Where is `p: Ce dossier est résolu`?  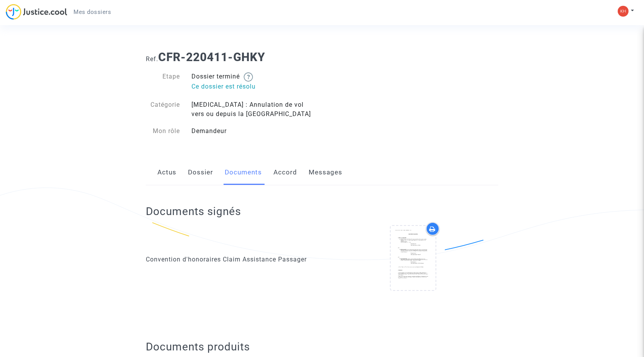
p: Ce dossier est résolu is located at coordinates (254, 86).